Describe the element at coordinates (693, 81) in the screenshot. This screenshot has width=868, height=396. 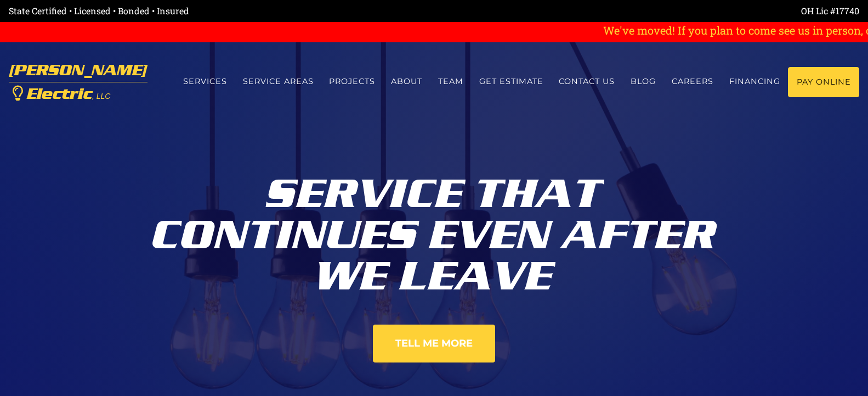
I see `a: Careers` at that location.